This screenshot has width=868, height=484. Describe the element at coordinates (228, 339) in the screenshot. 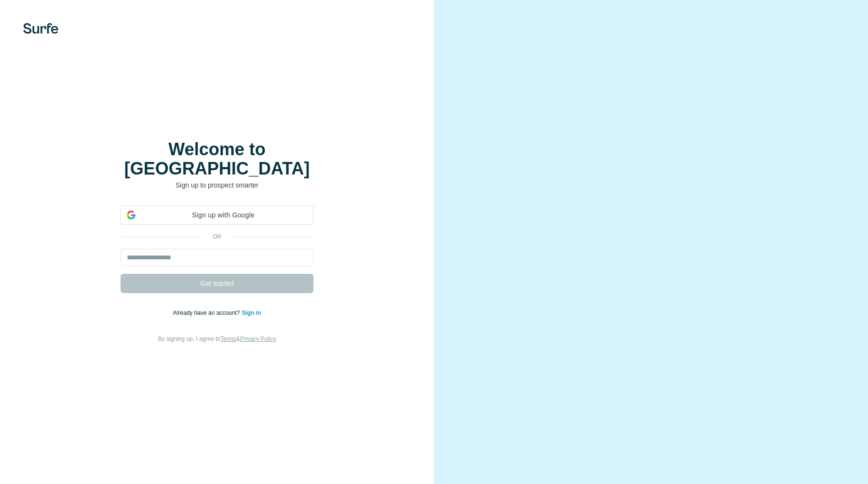

I see `a: Terms` at that location.